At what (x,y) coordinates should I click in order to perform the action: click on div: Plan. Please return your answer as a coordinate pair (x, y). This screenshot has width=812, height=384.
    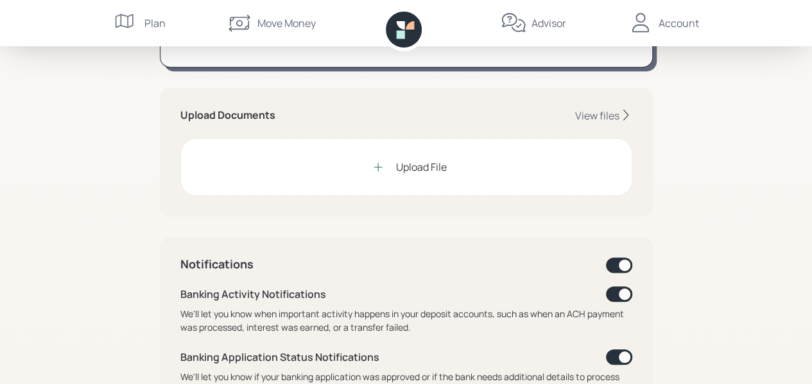
    Looking at the image, I should click on (155, 23).